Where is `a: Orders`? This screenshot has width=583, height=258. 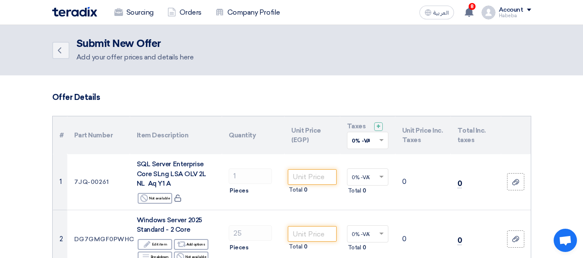 a: Orders is located at coordinates (184, 13).